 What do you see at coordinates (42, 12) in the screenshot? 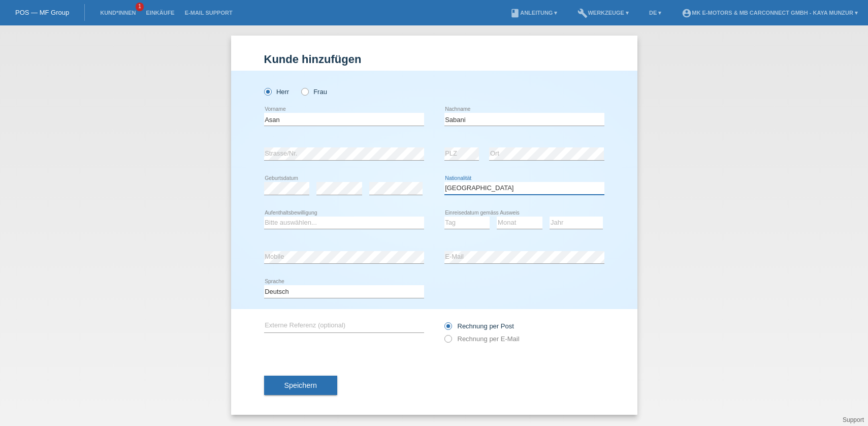
I see `a: POS — MF Group` at bounding box center [42, 12].